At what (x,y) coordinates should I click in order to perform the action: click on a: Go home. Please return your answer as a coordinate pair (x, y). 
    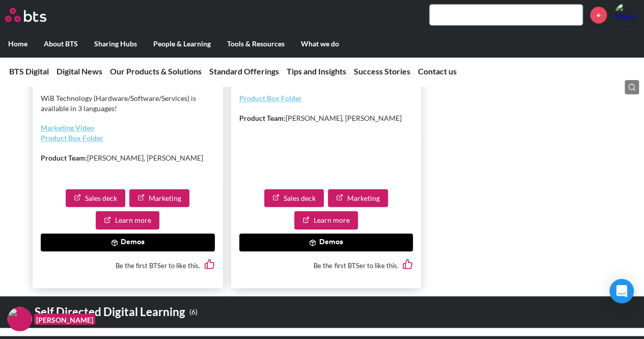
    Looking at the image, I should click on (35, 15).